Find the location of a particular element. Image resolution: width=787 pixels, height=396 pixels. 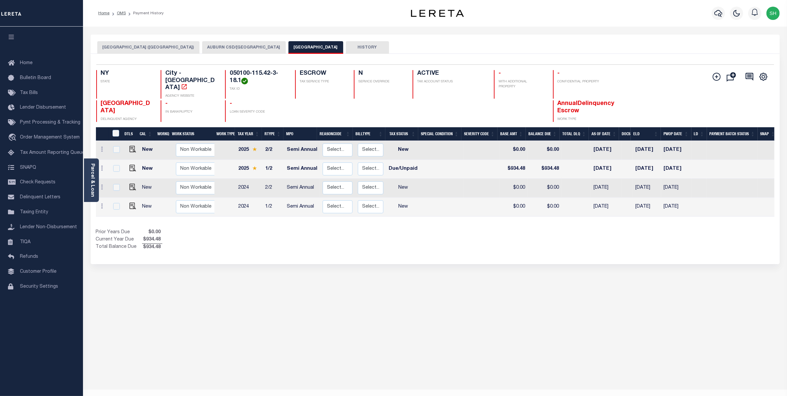

p: LOAN SEVERITY CODE is located at coordinates (258, 112).